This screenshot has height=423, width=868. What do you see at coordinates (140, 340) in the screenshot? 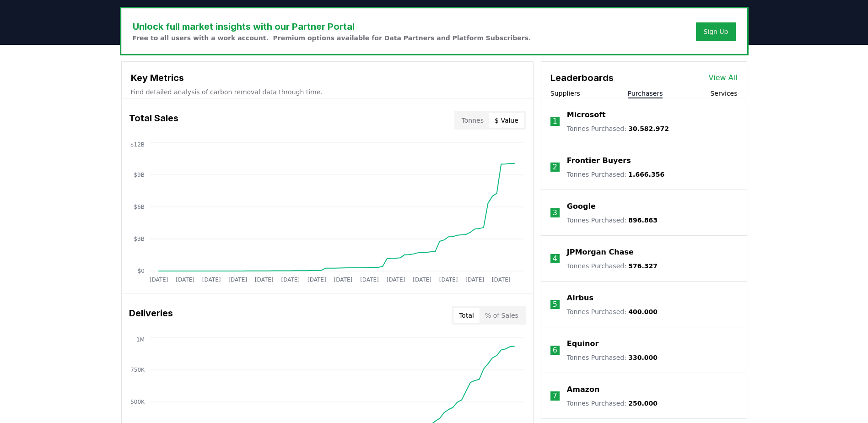
I see `tspan: 1M` at bounding box center [140, 340].